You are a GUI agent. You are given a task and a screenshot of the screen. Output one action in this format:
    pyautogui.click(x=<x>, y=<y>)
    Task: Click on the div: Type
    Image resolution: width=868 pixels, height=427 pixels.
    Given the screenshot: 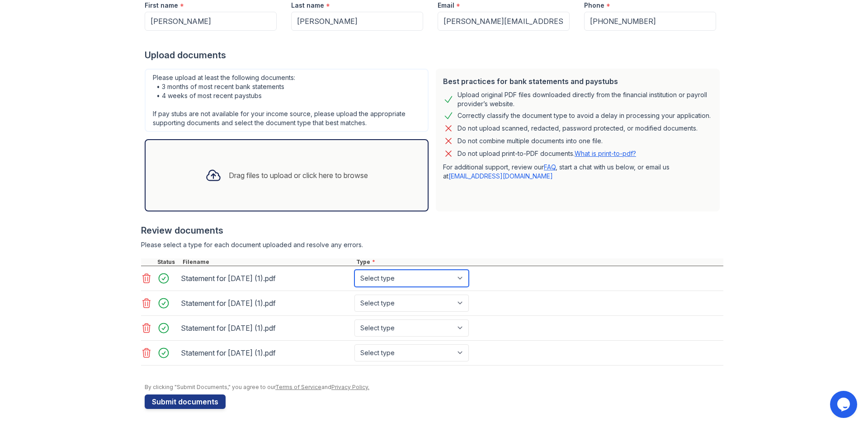 What is the action you would take?
    pyautogui.click(x=539, y=262)
    